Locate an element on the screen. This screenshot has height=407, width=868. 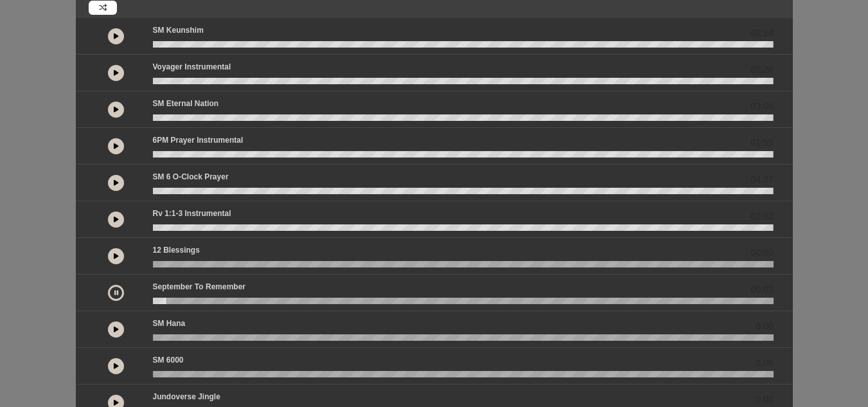
span: 04:27 is located at coordinates (761, 180).